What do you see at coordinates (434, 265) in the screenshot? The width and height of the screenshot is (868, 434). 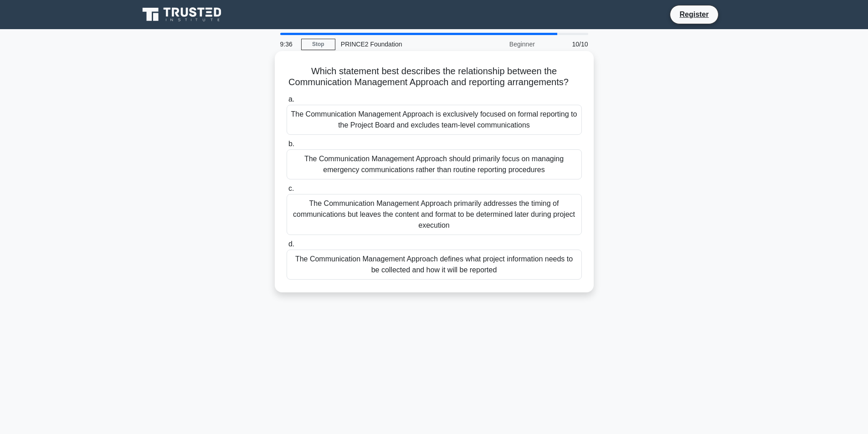 I see `div: The Communication Management Approach defines what project information needs to be collected and ...` at bounding box center [434, 265].